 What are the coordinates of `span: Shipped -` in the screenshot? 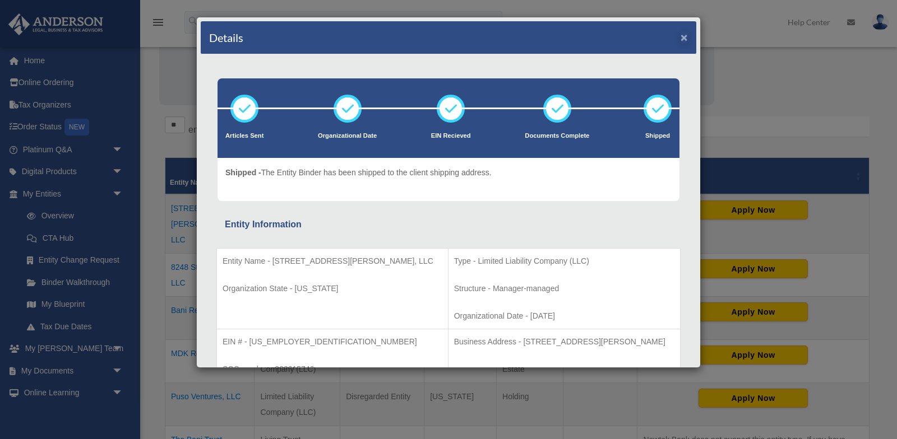 It's located at (243, 173).